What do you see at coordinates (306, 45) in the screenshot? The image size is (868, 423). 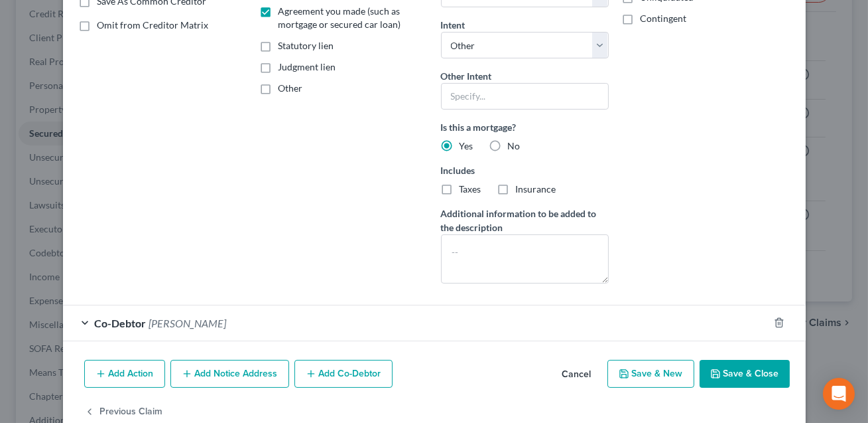 I see `span: Statutory lien` at bounding box center [306, 45].